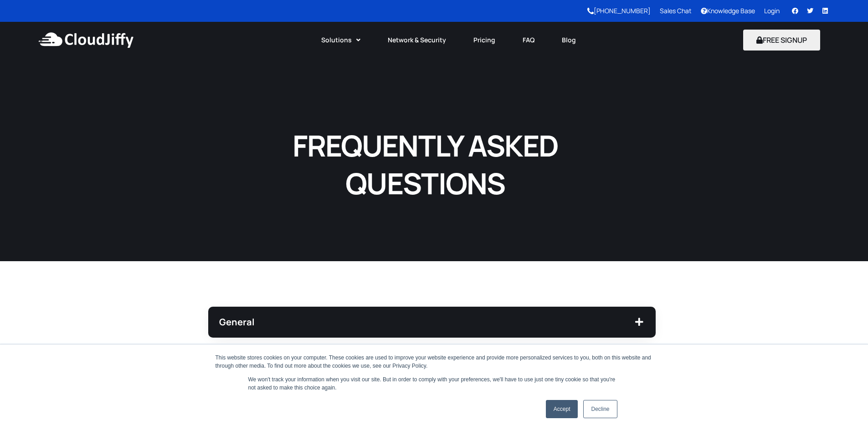 This screenshot has width=868, height=430. What do you see at coordinates (341, 40) in the screenshot?
I see `div: Solutions` at bounding box center [341, 40].